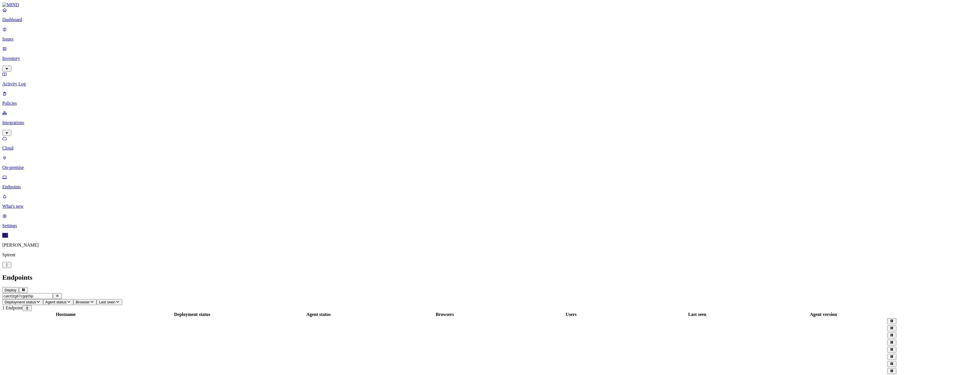 This screenshot has width=980, height=375. I want to click on div: Hostname, so click(65, 314).